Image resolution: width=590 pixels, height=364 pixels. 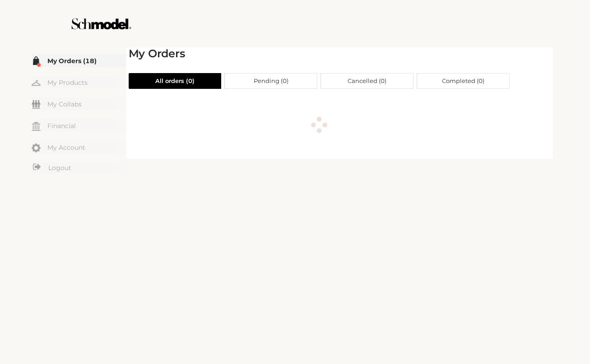 I want to click on a: My Account, so click(x=79, y=147).